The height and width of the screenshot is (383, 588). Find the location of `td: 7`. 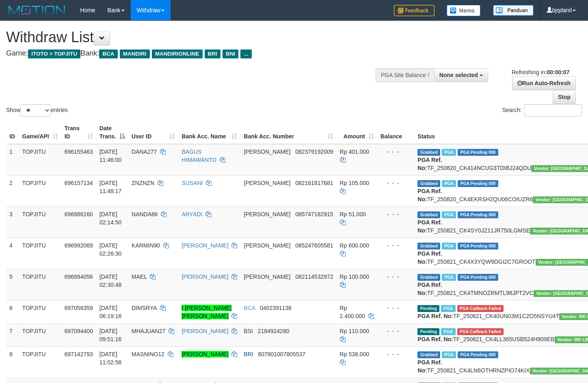

td: 7 is located at coordinates (12, 335).